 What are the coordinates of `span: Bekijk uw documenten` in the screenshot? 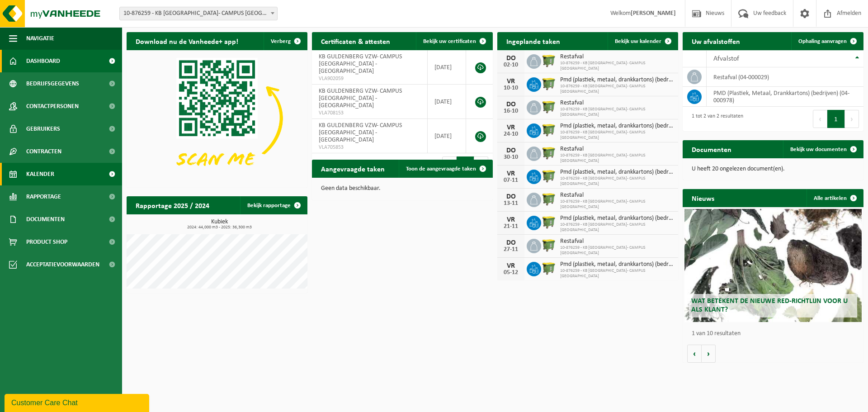 It's located at (818, 149).